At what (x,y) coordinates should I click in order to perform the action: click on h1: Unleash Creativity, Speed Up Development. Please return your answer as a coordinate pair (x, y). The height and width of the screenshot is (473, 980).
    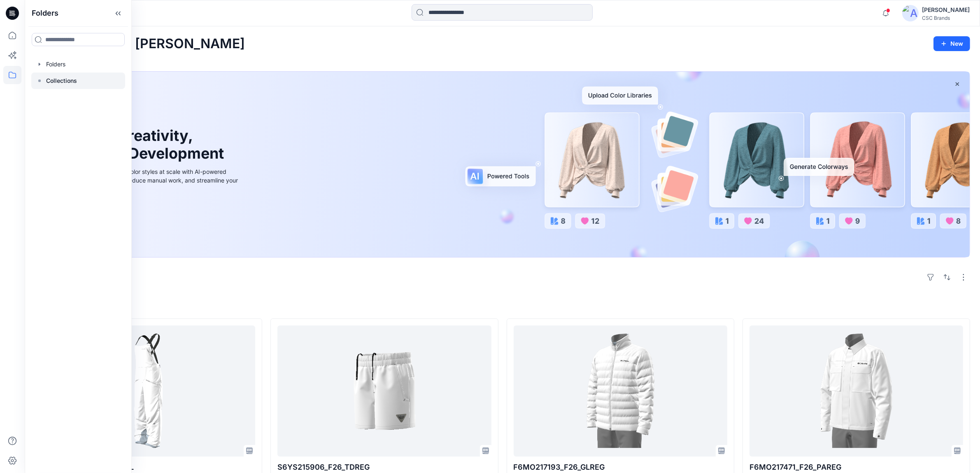
    Looking at the image, I should click on (141, 144).